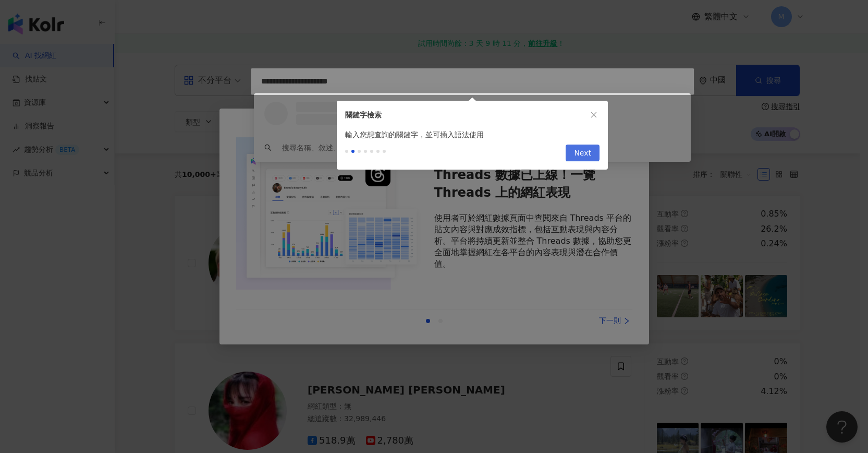  What do you see at coordinates (473, 135) in the screenshot?
I see `div: 輸入您想查詢的關鍵字，並可插入語法使用` at bounding box center [473, 135].